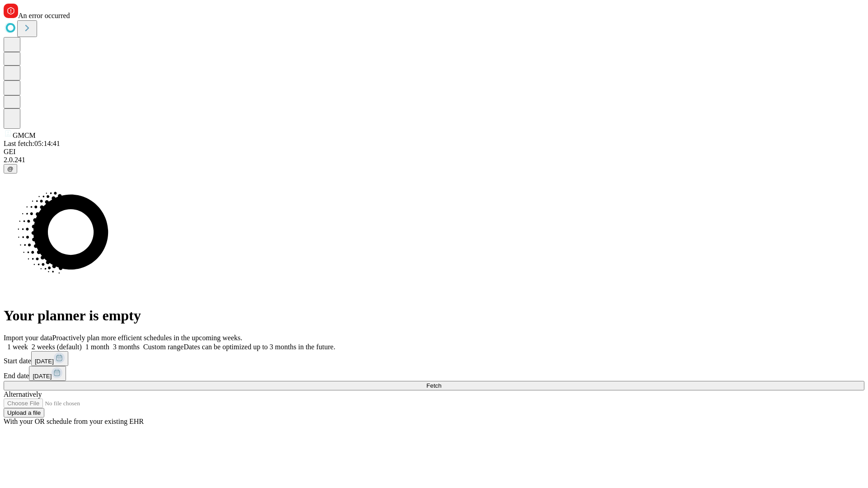 The image size is (868, 488). I want to click on span: Import your data, so click(28, 338).